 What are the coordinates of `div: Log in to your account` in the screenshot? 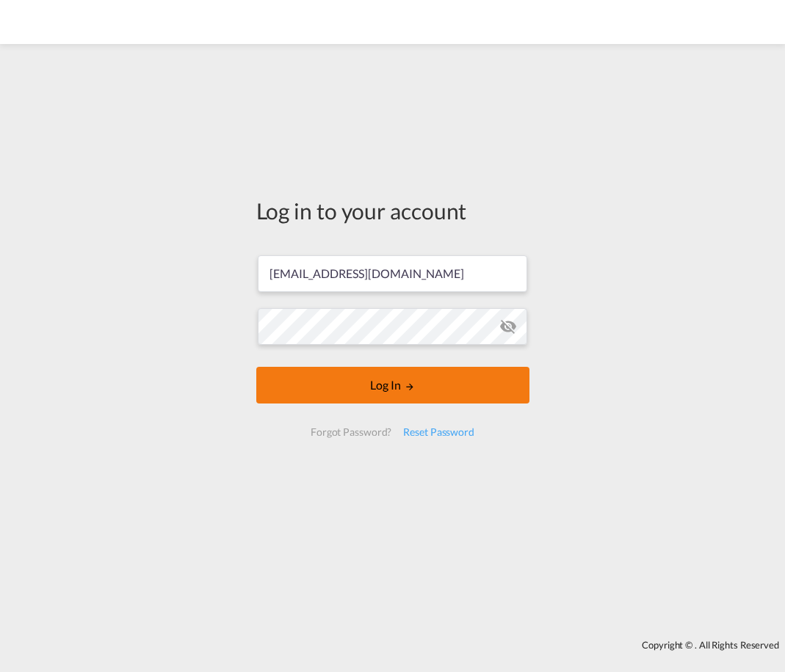 It's located at (393, 210).